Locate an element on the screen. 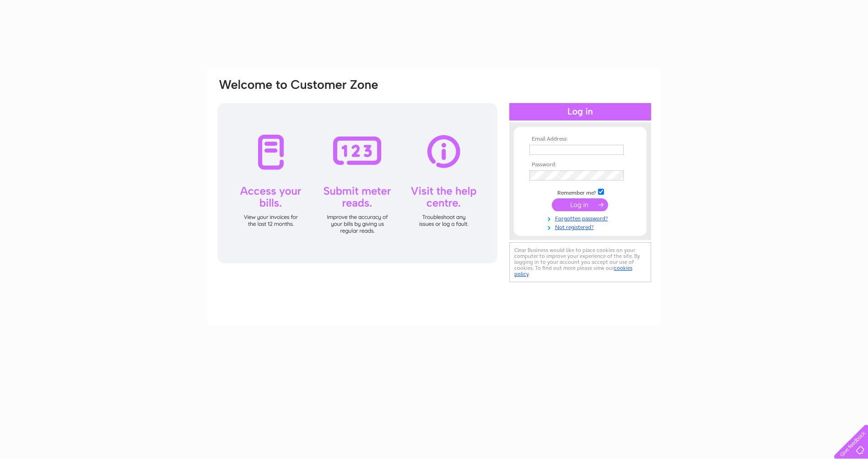 Image resolution: width=868 pixels, height=459 pixels. a: cookies policy is located at coordinates (574, 271).